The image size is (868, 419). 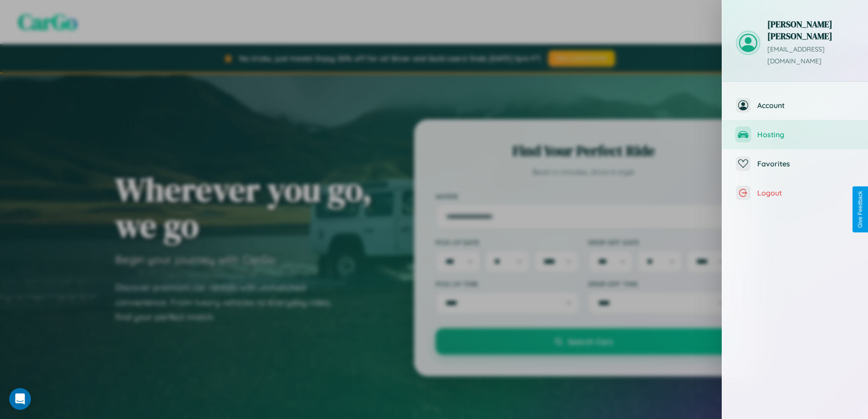 I want to click on span: Logout, so click(x=806, y=193).